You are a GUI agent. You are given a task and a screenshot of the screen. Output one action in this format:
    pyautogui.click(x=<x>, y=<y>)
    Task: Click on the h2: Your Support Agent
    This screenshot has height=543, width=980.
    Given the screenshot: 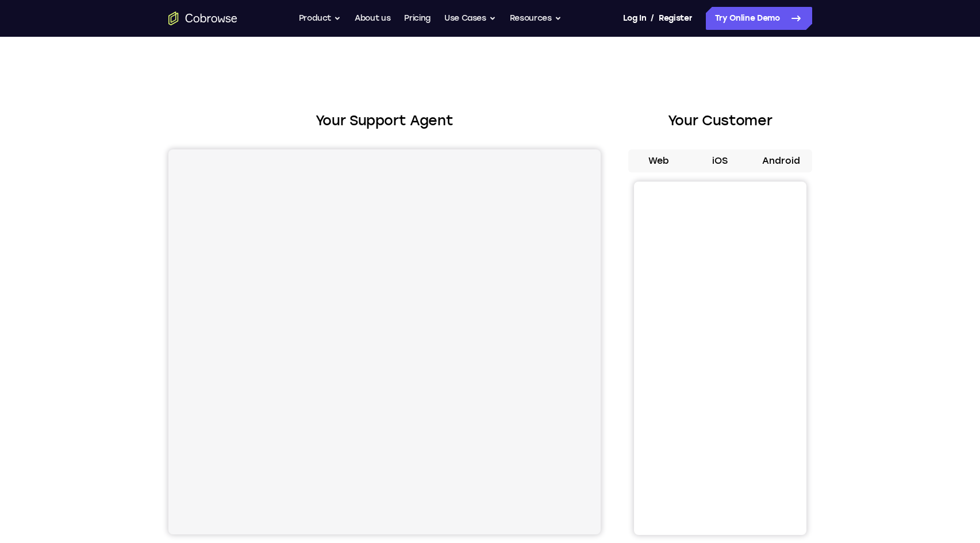 What is the action you would take?
    pyautogui.click(x=384, y=121)
    